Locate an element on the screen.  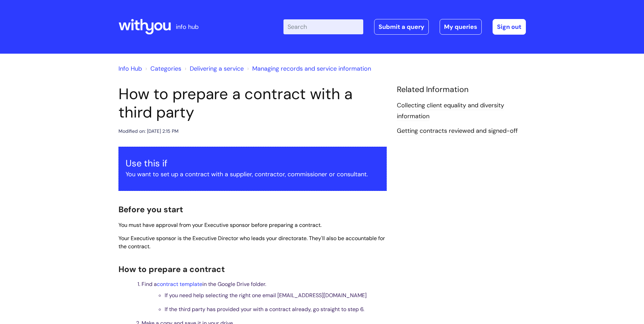
p: info hub is located at coordinates (187, 27).